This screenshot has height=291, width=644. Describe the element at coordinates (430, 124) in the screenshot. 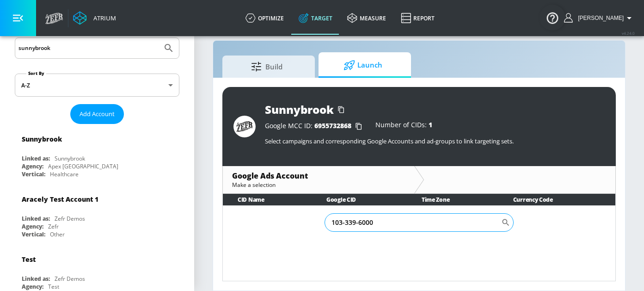

I see `span: 1` at that location.